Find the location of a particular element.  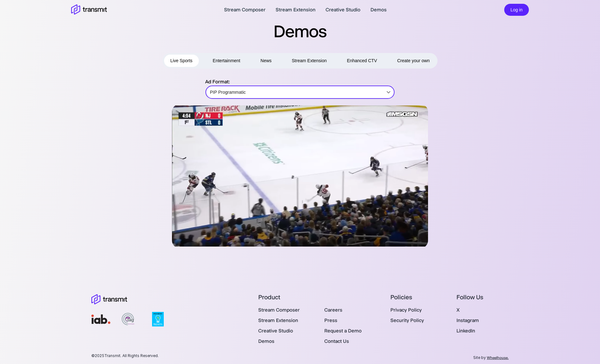

button: News is located at coordinates (266, 60).